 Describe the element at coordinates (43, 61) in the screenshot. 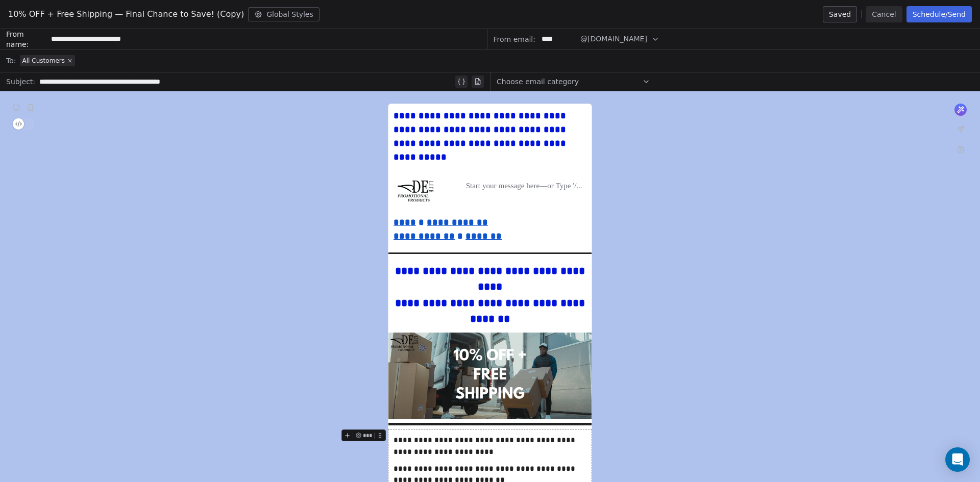

I see `span: All Customers` at that location.